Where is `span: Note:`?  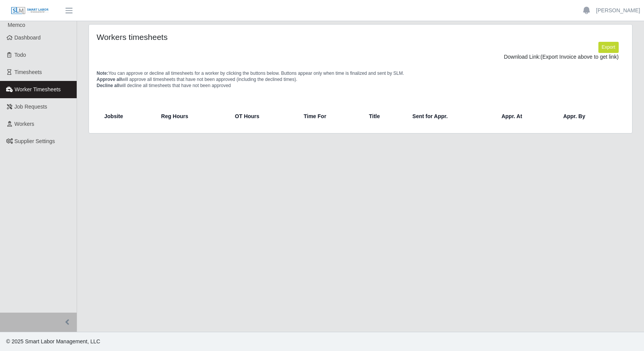 span: Note: is located at coordinates (102, 73).